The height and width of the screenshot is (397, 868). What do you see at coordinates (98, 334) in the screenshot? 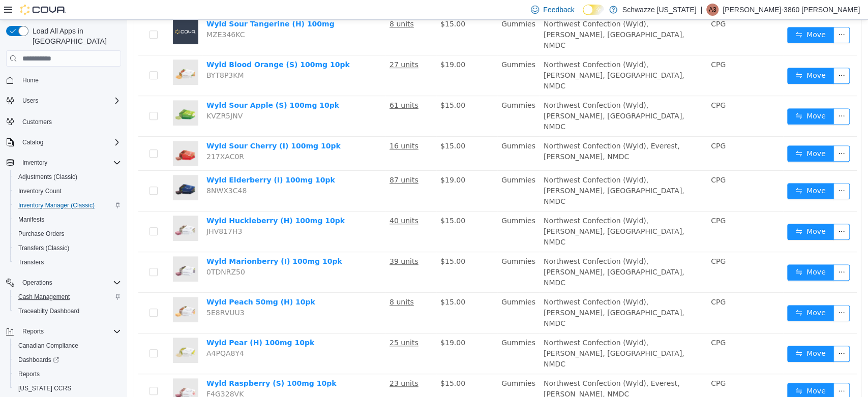
I see `span: A4PQA8Y4` at bounding box center [98, 334].